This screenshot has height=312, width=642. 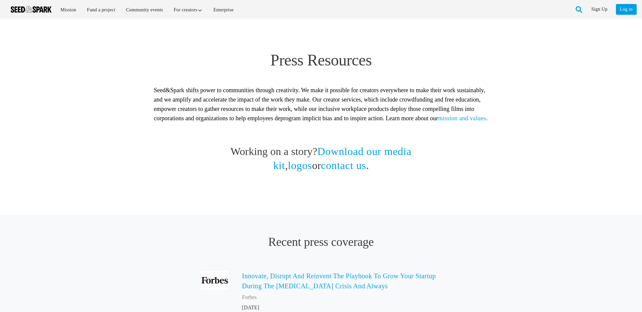 What do you see at coordinates (626, 9) in the screenshot?
I see `a: Log in` at bounding box center [626, 9].